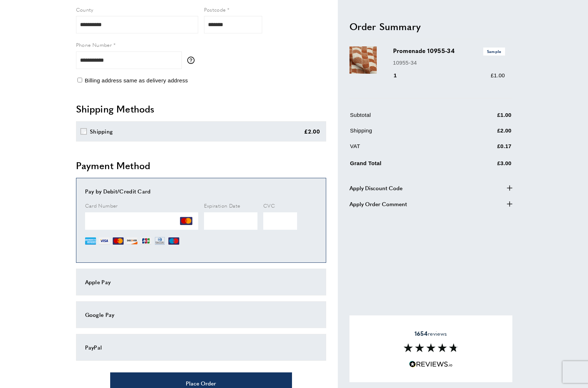  What do you see at coordinates (487, 134) in the screenshot?
I see `td: £2.00` at bounding box center [487, 134].